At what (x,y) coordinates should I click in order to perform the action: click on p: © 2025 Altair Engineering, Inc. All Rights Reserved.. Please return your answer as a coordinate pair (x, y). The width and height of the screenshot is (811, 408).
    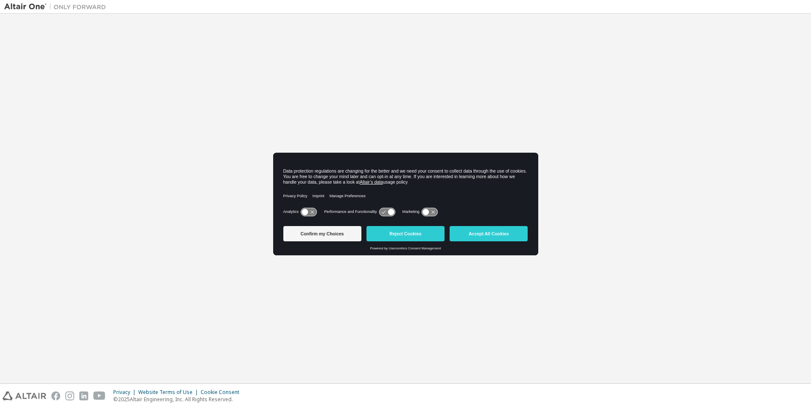
    Looking at the image, I should click on (179, 399).